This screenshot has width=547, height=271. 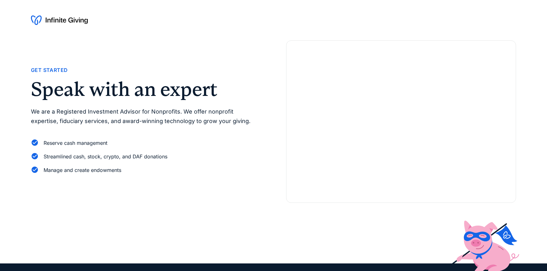 I want to click on div: Streamlined cash, stock, crypto, and DAF donations, so click(x=105, y=157).